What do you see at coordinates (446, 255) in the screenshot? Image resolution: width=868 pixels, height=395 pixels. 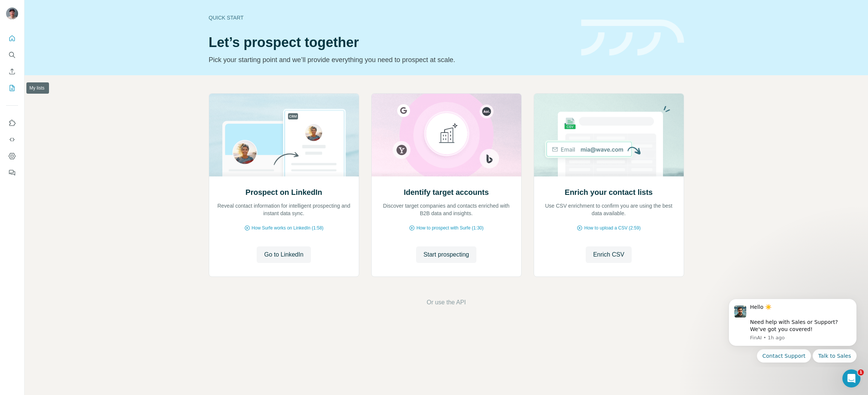 I see `button: Start prospecting` at bounding box center [446, 255].